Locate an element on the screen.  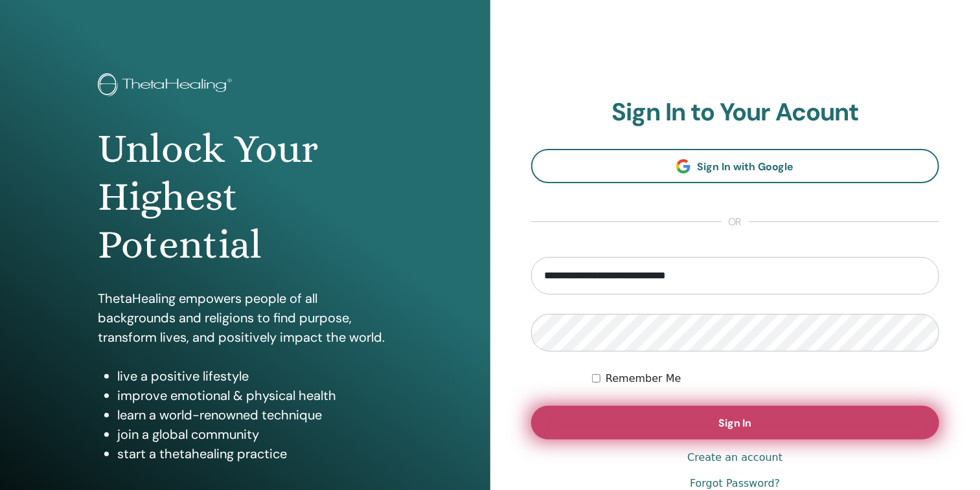
span: or is located at coordinates (735, 222).